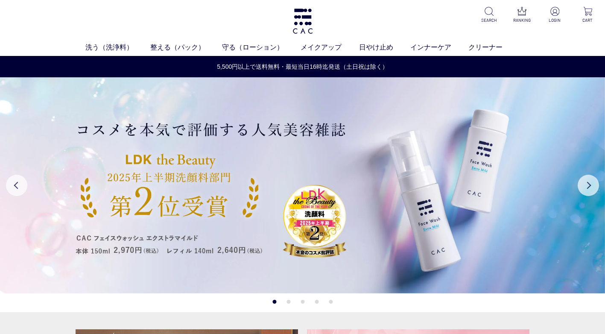  What do you see at coordinates (522, 20) in the screenshot?
I see `p: RANKING` at bounding box center [522, 20].